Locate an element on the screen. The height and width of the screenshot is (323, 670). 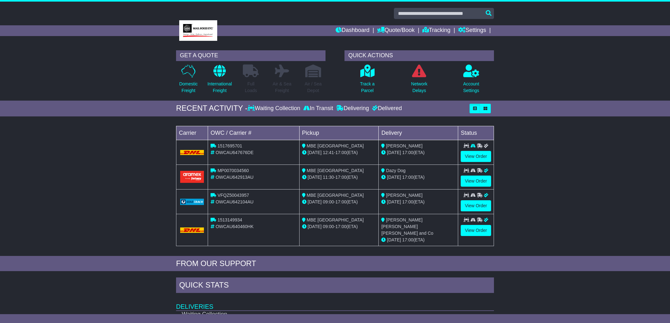
span: OWCAU642104AU is located at coordinates (235, 202).